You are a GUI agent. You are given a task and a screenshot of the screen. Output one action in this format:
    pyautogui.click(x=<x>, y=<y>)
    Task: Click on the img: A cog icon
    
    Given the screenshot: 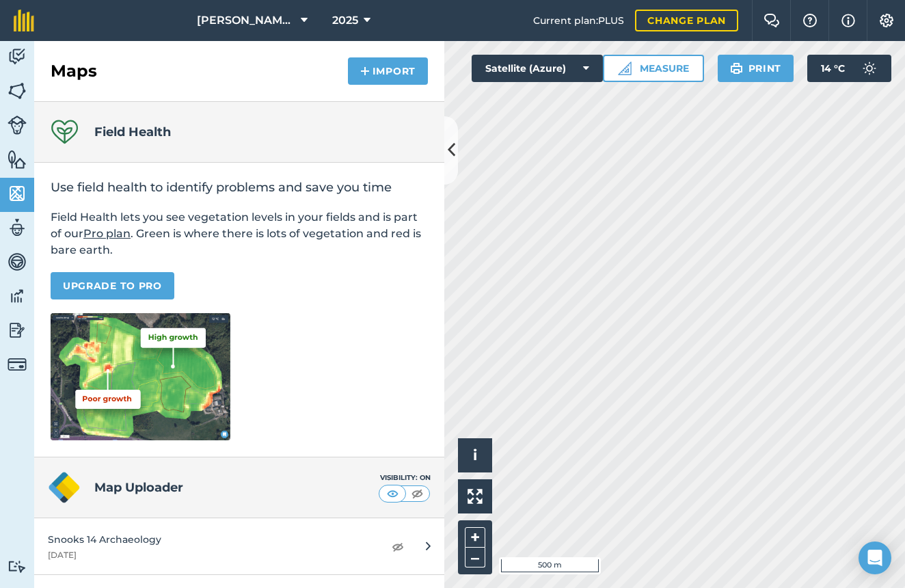 What is the action you would take?
    pyautogui.click(x=887, y=21)
    